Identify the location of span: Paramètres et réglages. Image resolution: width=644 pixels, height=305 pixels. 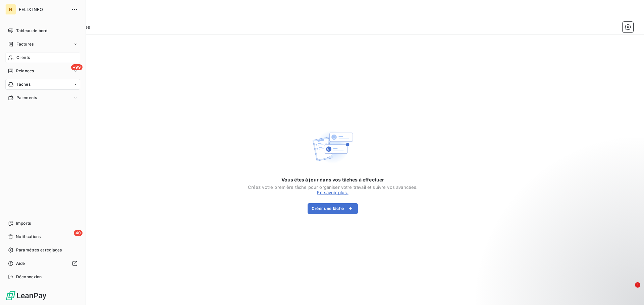
(39, 250).